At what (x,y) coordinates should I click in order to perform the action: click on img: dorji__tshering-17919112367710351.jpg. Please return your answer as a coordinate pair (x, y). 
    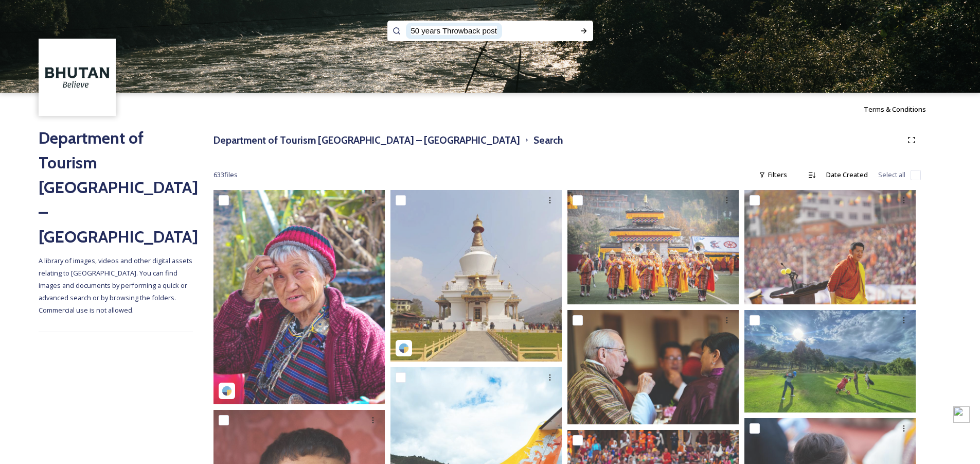
    Looking at the image, I should click on (299, 297).